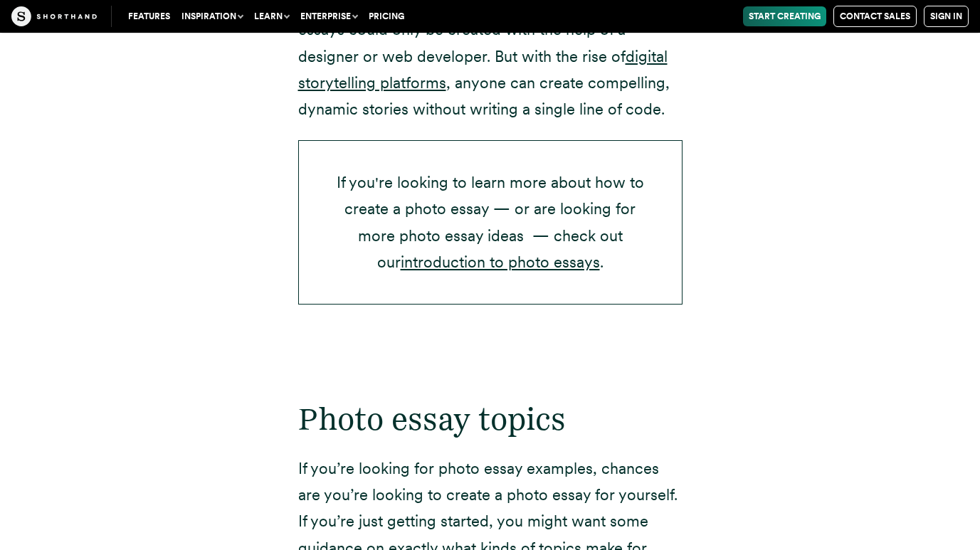  Describe the element at coordinates (212, 17) in the screenshot. I see `button: Inspiration` at that location.